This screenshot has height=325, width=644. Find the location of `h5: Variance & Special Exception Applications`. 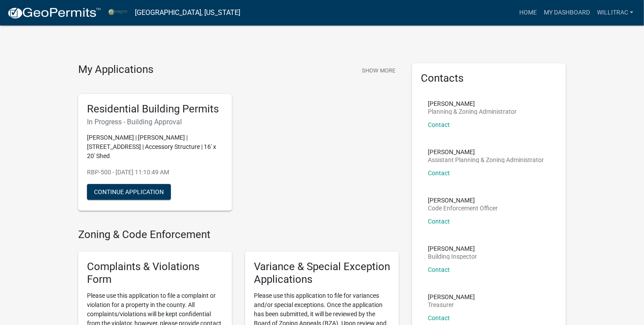

h5: Variance & Special Exception Applications is located at coordinates (322, 274).